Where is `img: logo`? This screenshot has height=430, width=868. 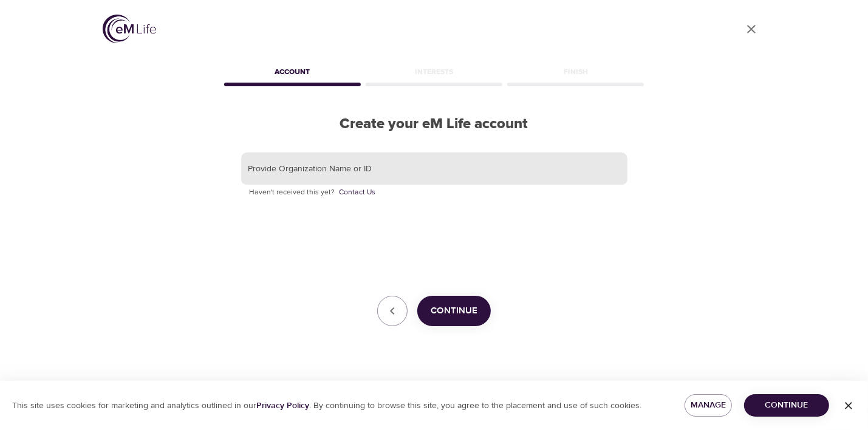 img: logo is located at coordinates (129, 29).